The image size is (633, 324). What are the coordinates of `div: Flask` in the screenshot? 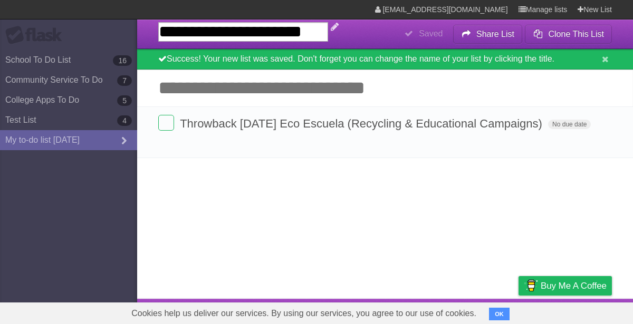 It's located at (37, 35).